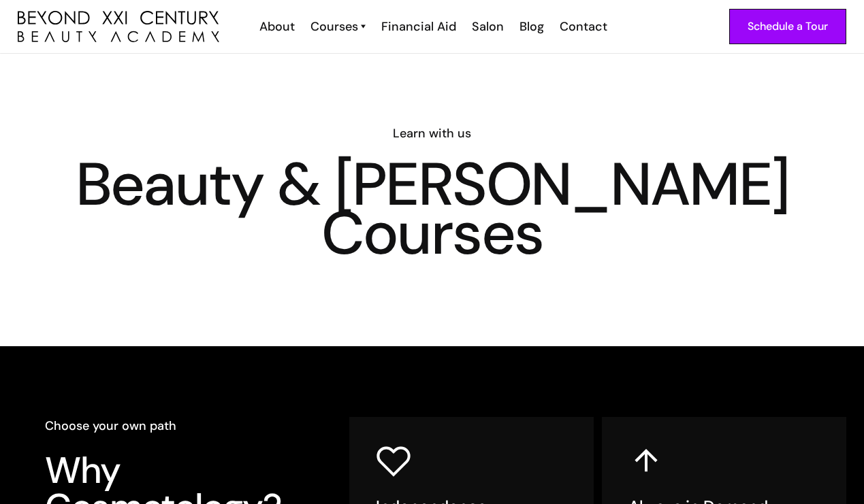 Image resolution: width=864 pixels, height=504 pixels. Describe the element at coordinates (417, 27) in the screenshot. I see `a: Financial Aid` at that location.